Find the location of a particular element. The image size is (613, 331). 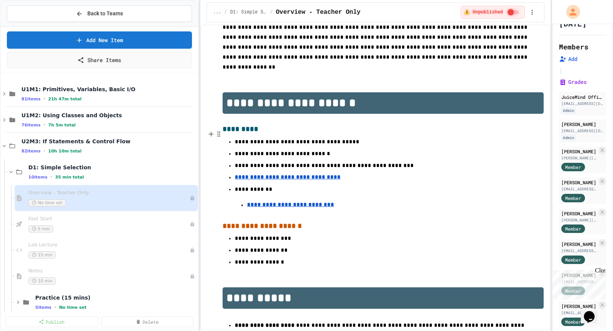

a: Publish is located at coordinates (52, 322).